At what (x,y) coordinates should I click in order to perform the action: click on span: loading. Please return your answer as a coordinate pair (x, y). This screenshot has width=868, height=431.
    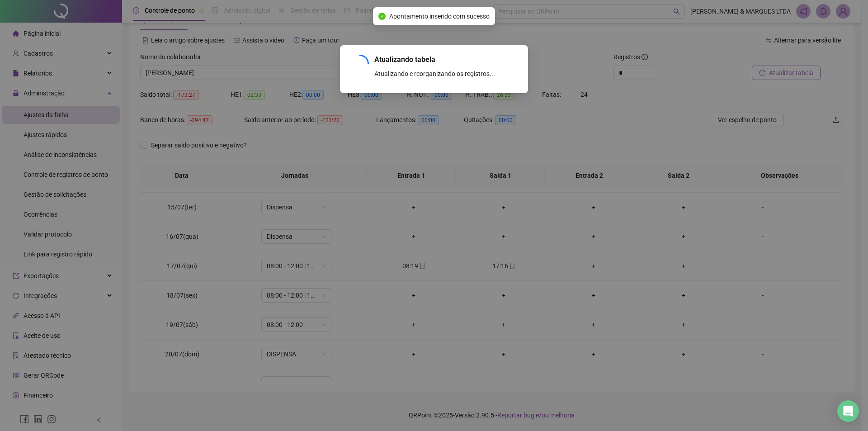
    Looking at the image, I should click on (359, 64).